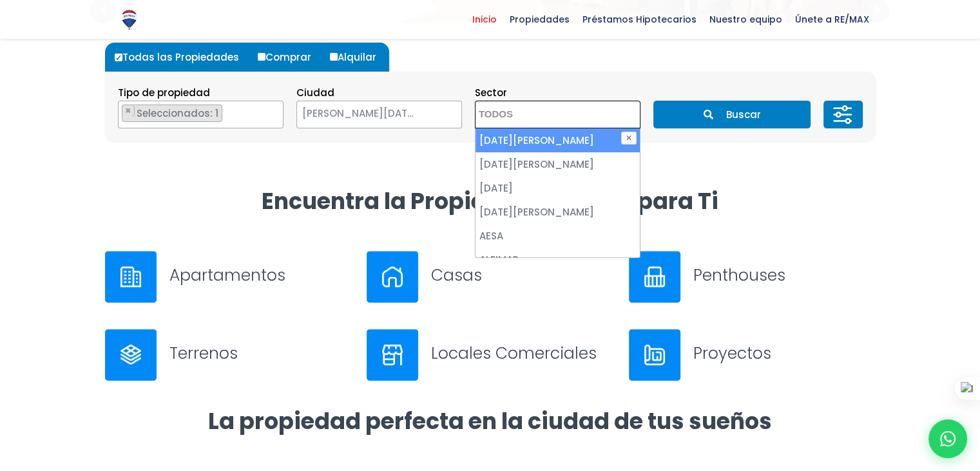 The height and width of the screenshot is (471, 980). What do you see at coordinates (752, 355) in the screenshot?
I see `a: Proyectos` at bounding box center [752, 355].